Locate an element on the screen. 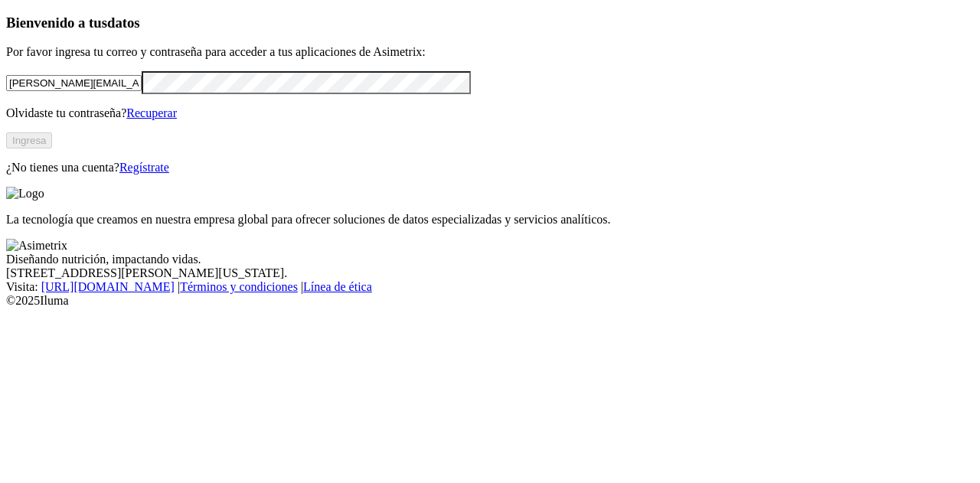 Image resolution: width=980 pixels, height=483 pixels. p: Olvidaste tu contraseña? is located at coordinates (490, 113).